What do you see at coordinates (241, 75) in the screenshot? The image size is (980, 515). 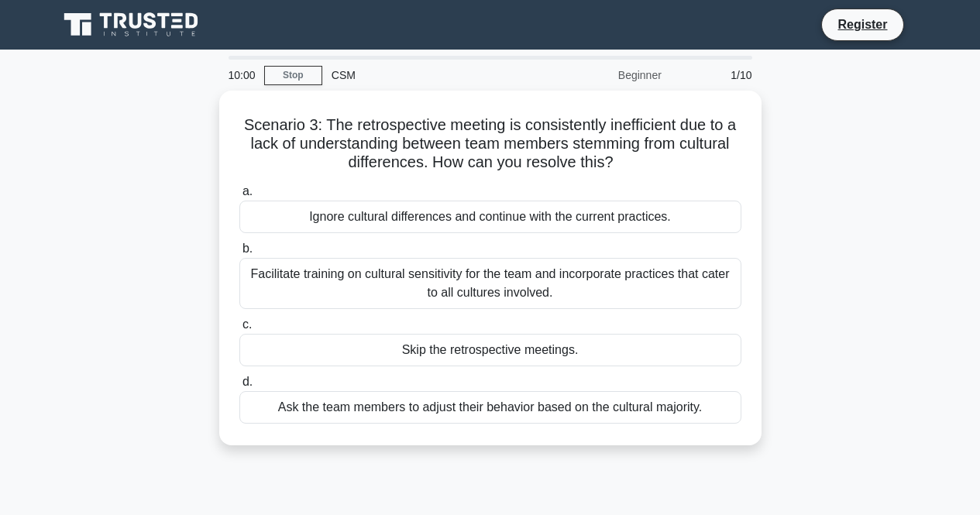 I see `div: 10:00` at bounding box center [241, 75].